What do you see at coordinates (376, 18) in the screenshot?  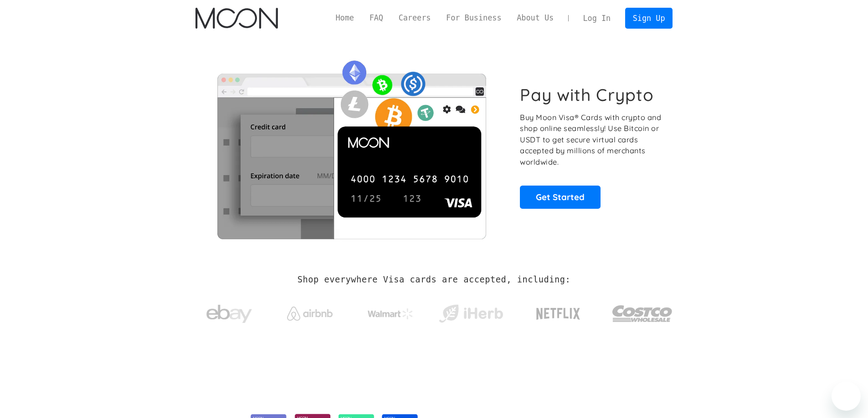 I see `a: FAQ` at bounding box center [376, 18].